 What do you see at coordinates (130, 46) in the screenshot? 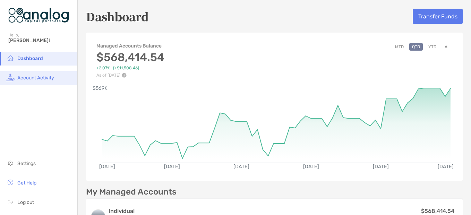
I see `h4: Managed Accounts Balance` at bounding box center [130, 46].